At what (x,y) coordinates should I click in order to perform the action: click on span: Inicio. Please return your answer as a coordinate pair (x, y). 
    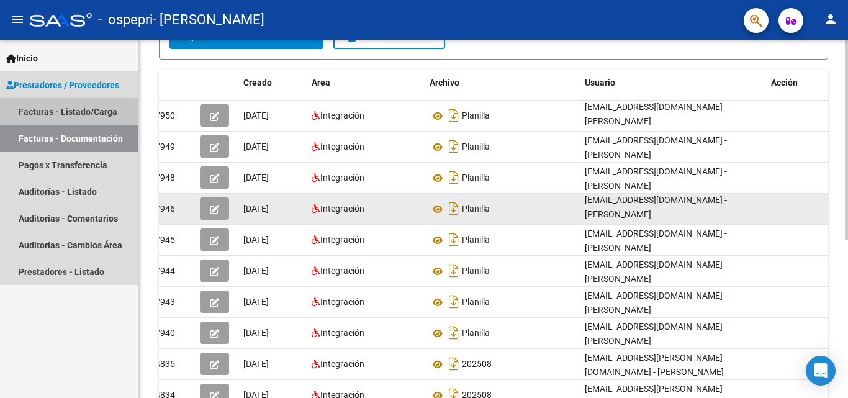
    Looking at the image, I should click on (22, 58).